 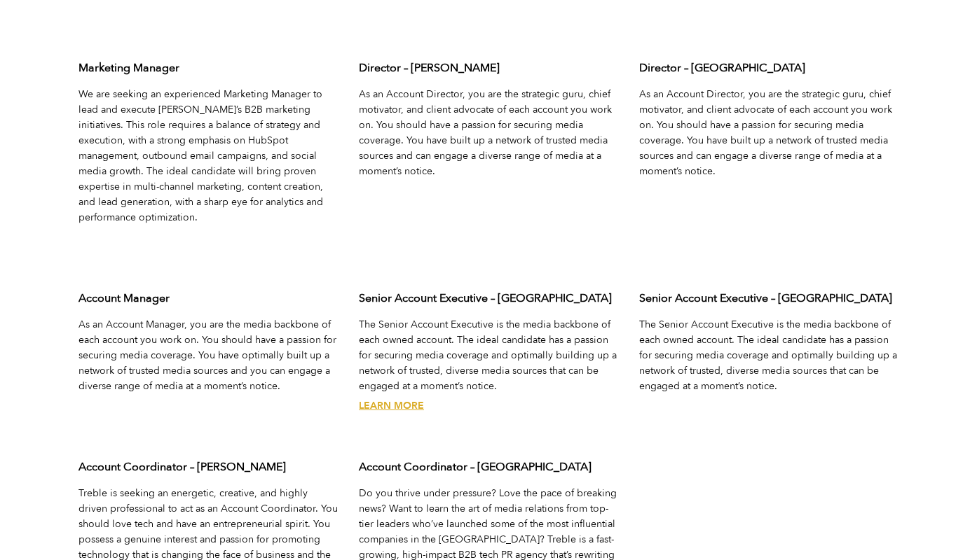 What do you see at coordinates (391, 405) in the screenshot?
I see `a: Senior Account Executive – San Francisco Bay Area` at bounding box center [391, 405].